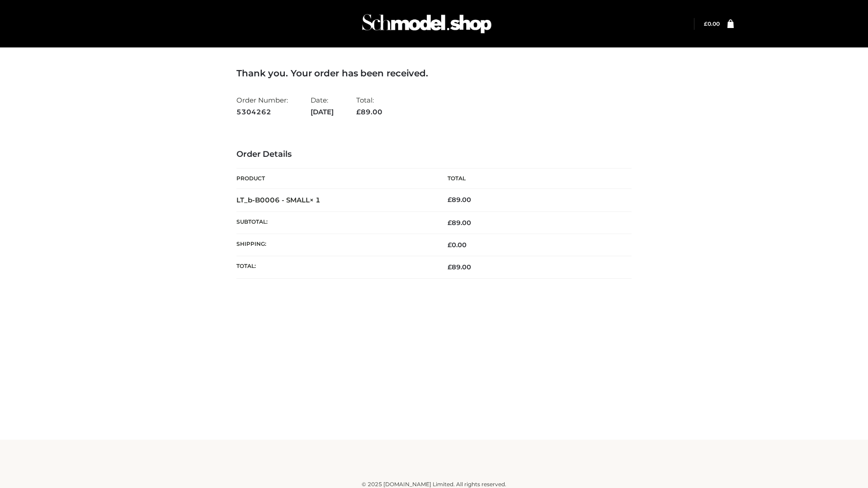  What do you see at coordinates (315, 200) in the screenshot?
I see `strong: × 1` at bounding box center [315, 200].